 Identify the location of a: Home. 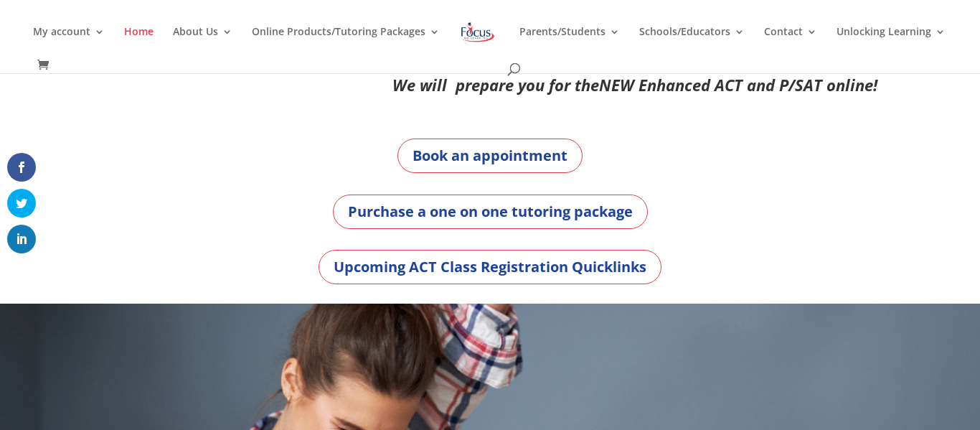
(138, 43).